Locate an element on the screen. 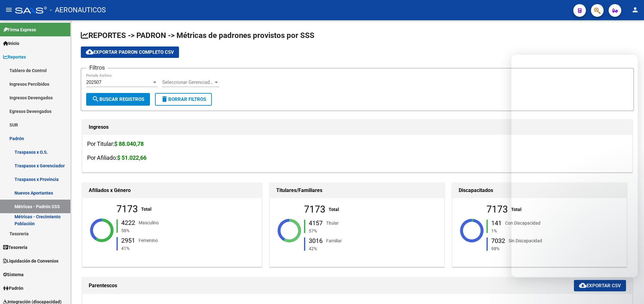  h1: Parentescos is located at coordinates (331, 286).